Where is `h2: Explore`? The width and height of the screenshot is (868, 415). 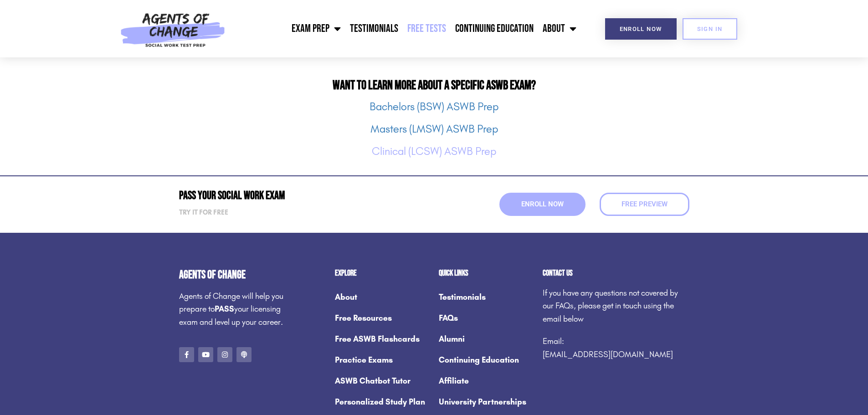 h2: Explore is located at coordinates (383, 273).